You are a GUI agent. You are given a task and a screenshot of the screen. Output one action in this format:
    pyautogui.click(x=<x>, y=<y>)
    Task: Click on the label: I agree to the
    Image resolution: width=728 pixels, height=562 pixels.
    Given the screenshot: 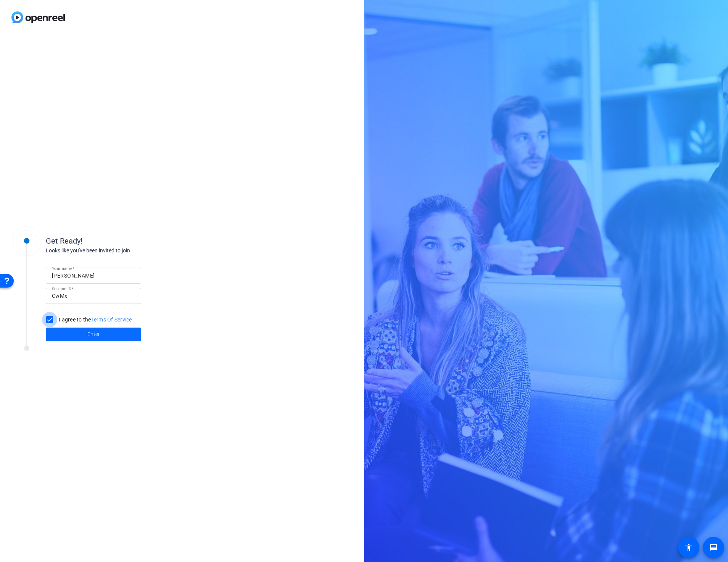 What is the action you would take?
    pyautogui.click(x=94, y=320)
    